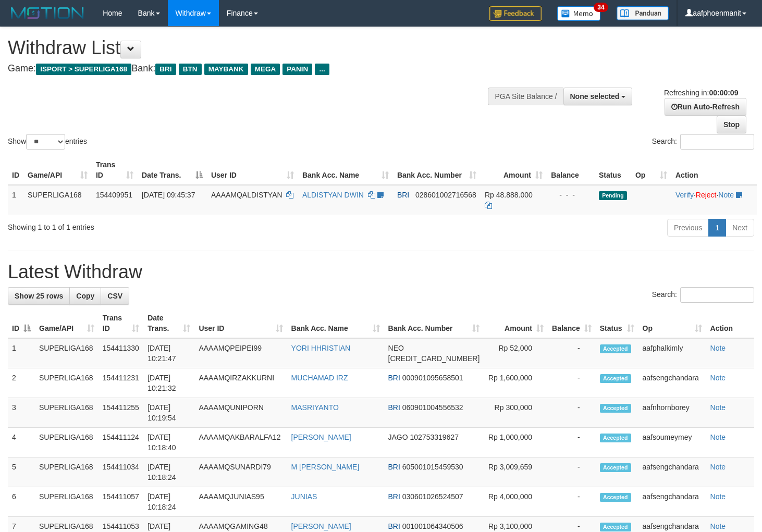 This screenshot has width=762, height=532. I want to click on span: PANIN, so click(297, 69).